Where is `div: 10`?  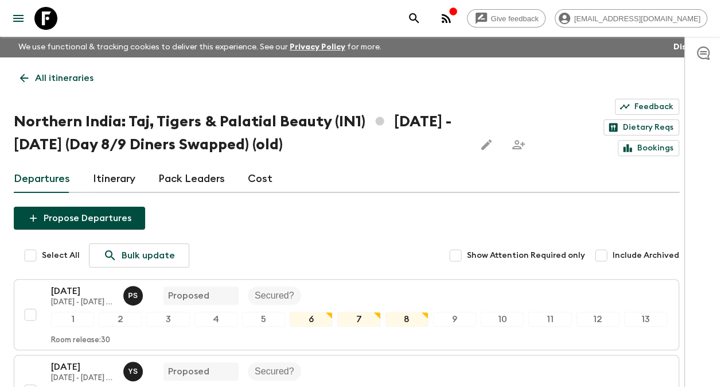
div: 10 is located at coordinates (502, 319).